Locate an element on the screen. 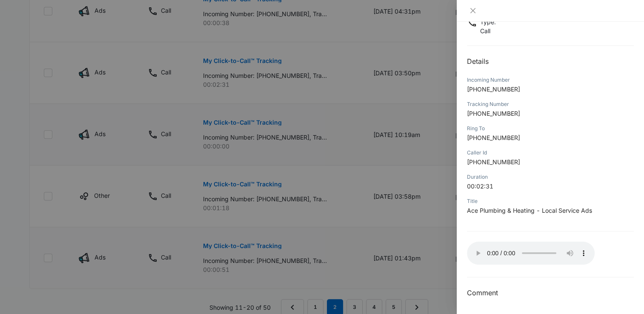 The image size is (644, 314). div: Tracking Number is located at coordinates (551, 104).